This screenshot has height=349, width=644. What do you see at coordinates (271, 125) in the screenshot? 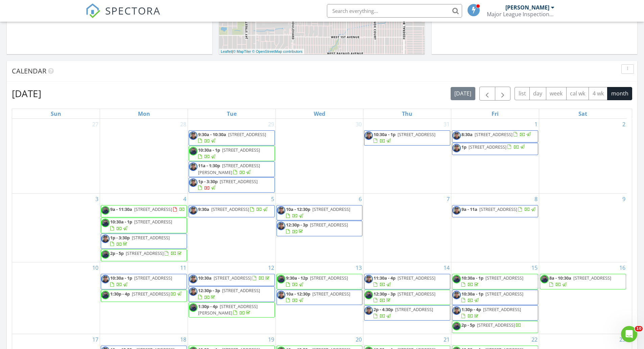
I see `a: Go to July 29, 2025` at bounding box center [271, 125].